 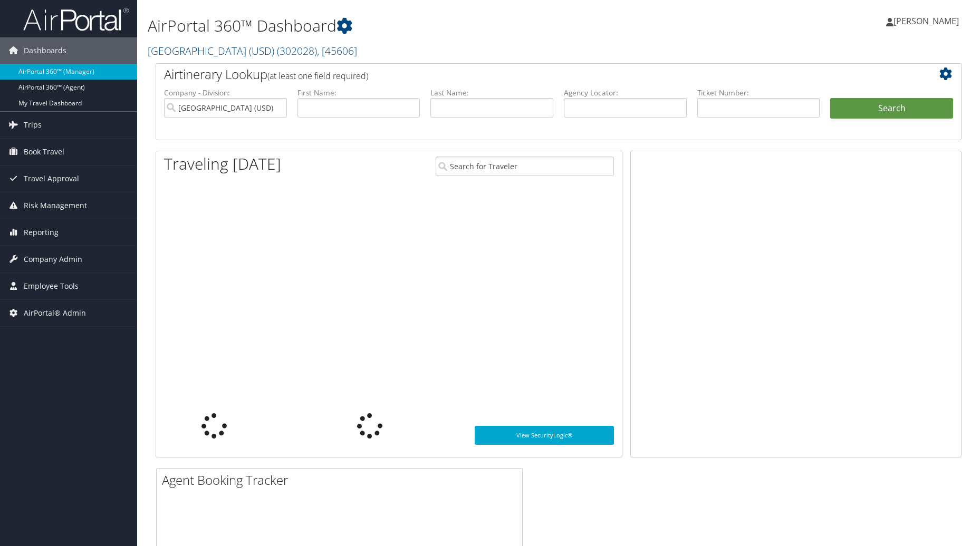 What do you see at coordinates (317, 76) in the screenshot?
I see `span: (at least one field required)` at bounding box center [317, 76].